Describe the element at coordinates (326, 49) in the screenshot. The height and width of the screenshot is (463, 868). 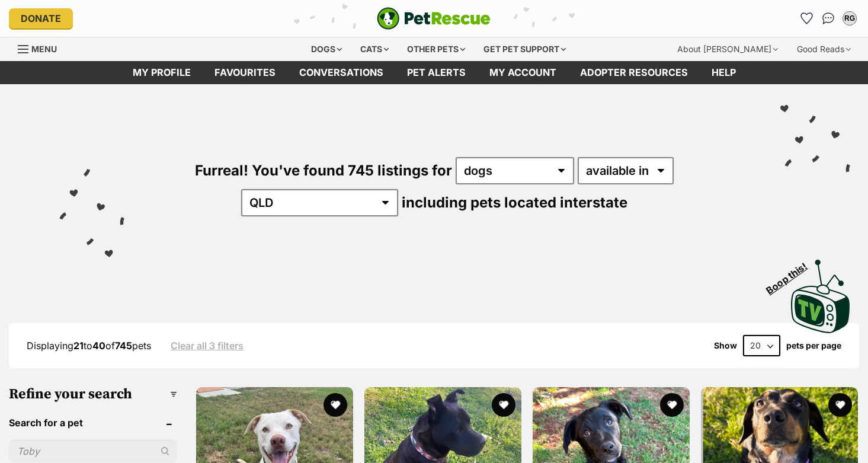
I see `div: Dogs` at that location.